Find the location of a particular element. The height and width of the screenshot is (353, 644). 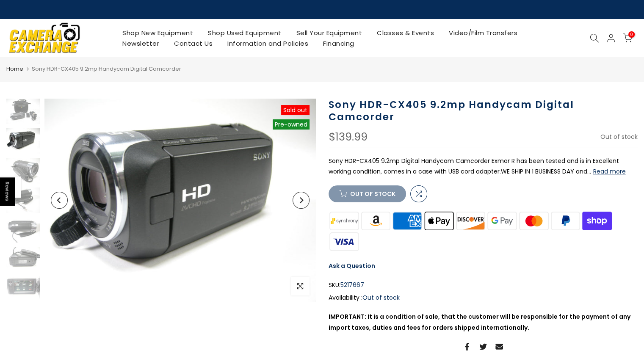

p: Sony HDR-CX405 9.2mp Digital Handycam Camcorder Exmor R has been tested and is in Excellent worki... is located at coordinates (483, 166).